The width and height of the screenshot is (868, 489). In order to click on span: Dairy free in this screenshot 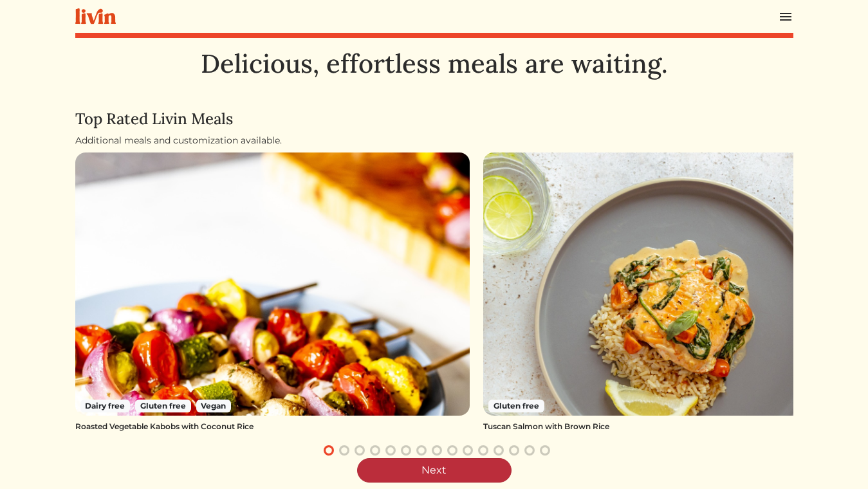, I will do `click(105, 406)`.